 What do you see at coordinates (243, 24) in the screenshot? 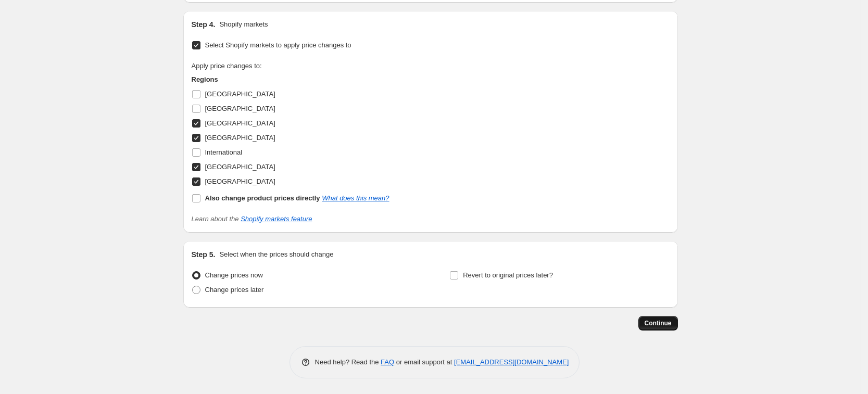
I see `p: Shopify markets` at bounding box center [243, 24].